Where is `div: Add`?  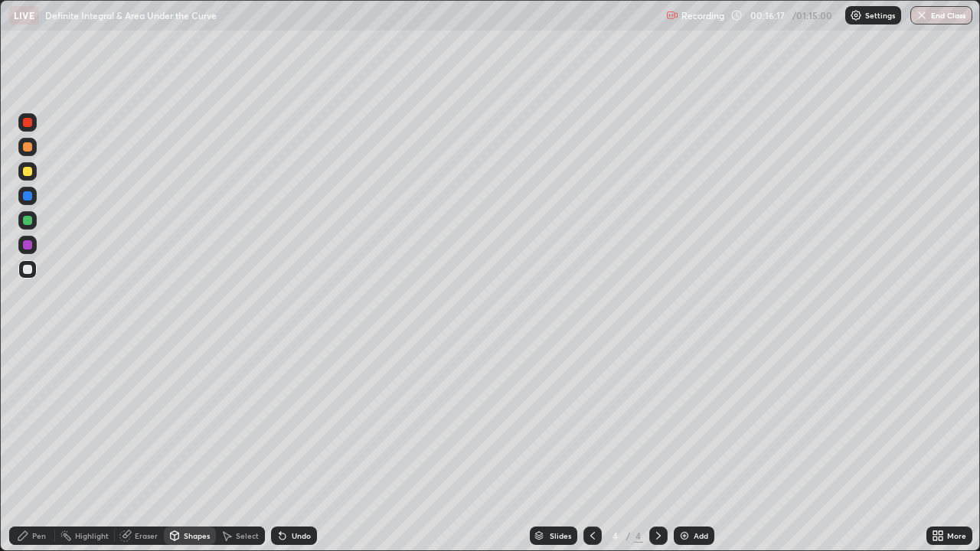 div: Add is located at coordinates (700, 536).